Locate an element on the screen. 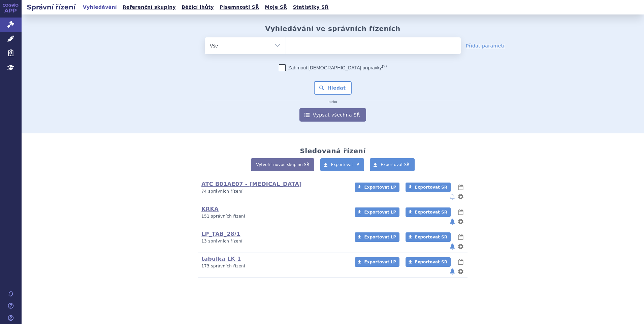 The width and height of the screenshot is (644, 324). p: 151 správních řízení is located at coordinates (273, 216).